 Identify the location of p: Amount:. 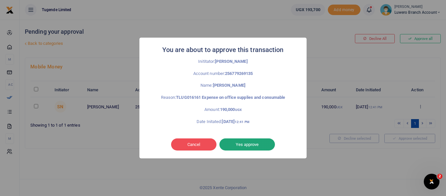
(223, 109).